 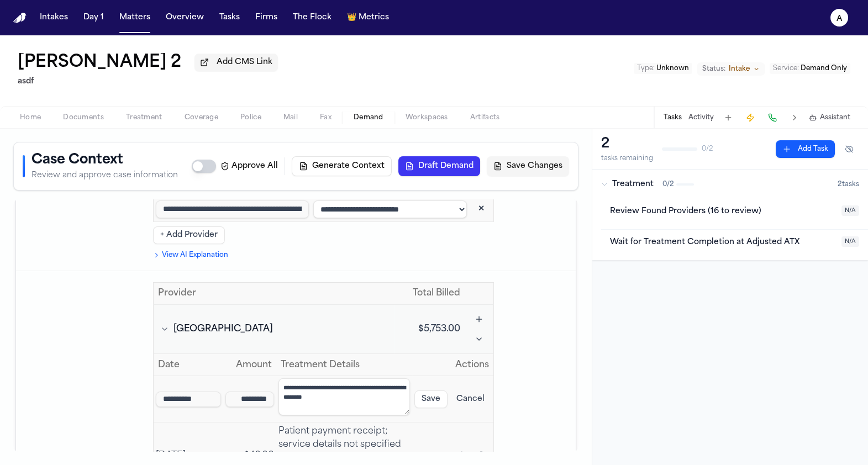 What do you see at coordinates (729, 185) in the screenshot?
I see `button: Treatment0/22tasks` at bounding box center [729, 185].